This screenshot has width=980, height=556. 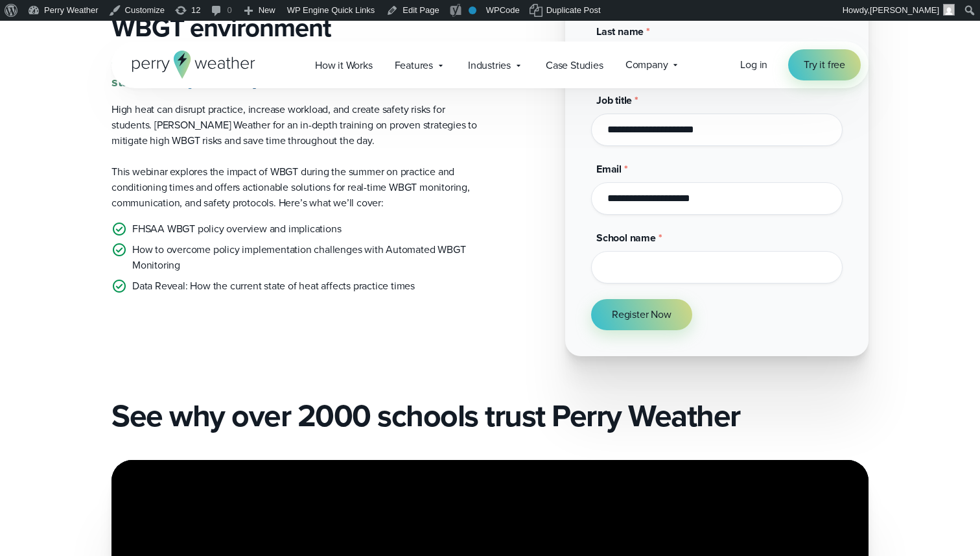 What do you see at coordinates (414, 65) in the screenshot?
I see `span: Features` at bounding box center [414, 65].